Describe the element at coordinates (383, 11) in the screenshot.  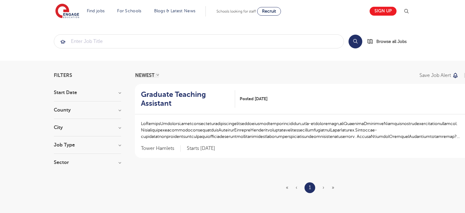
I see `a: Sign up` at that location.